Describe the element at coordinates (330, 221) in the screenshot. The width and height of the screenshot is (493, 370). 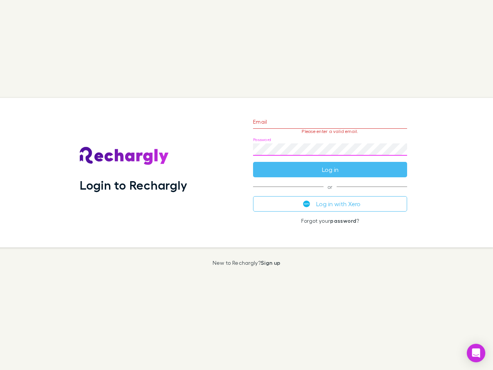
I see `p: Forgot your ?` at that location.